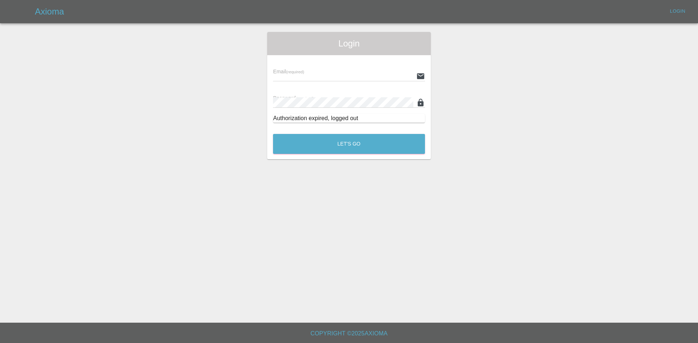  What do you see at coordinates (349, 144) in the screenshot?
I see `button: Let's Go` at bounding box center [349, 144].